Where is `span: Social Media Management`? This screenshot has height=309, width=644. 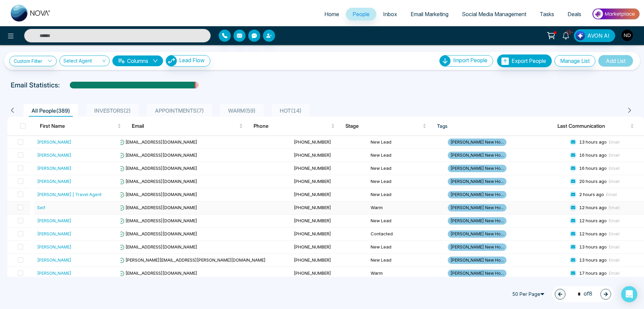 span: Social Media Management is located at coordinates (494, 14).